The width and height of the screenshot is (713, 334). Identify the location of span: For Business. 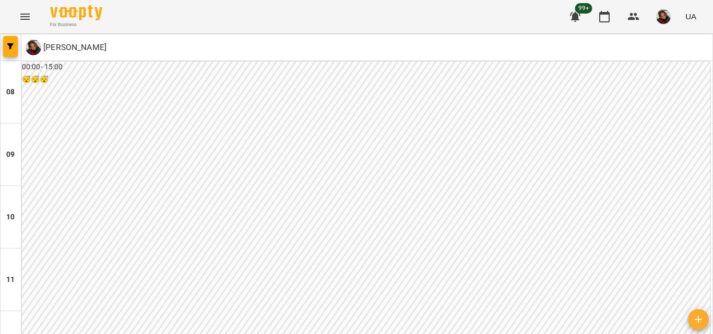
(76, 25).